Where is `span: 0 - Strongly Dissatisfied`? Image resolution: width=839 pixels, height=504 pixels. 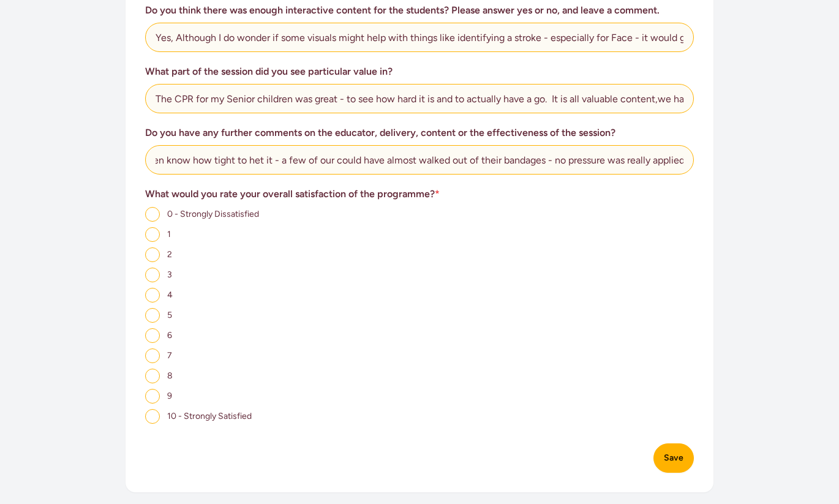 span: 0 - Strongly Dissatisfied is located at coordinates (213, 214).